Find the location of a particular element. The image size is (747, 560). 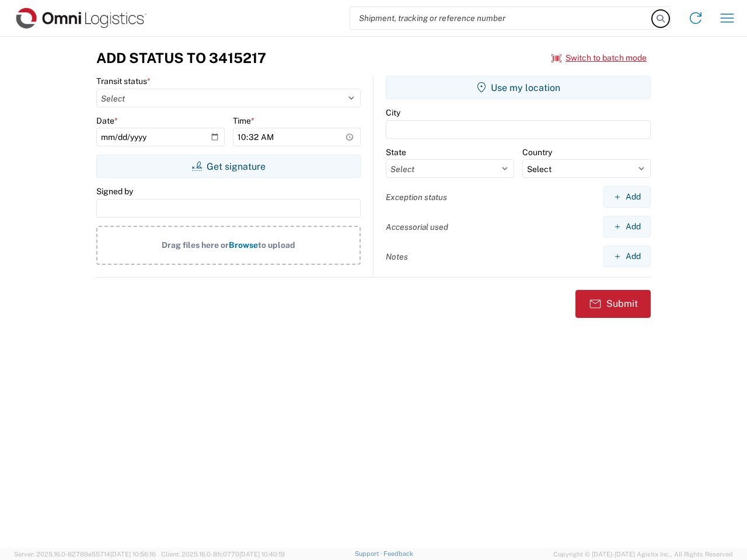

label: City is located at coordinates (393, 112).